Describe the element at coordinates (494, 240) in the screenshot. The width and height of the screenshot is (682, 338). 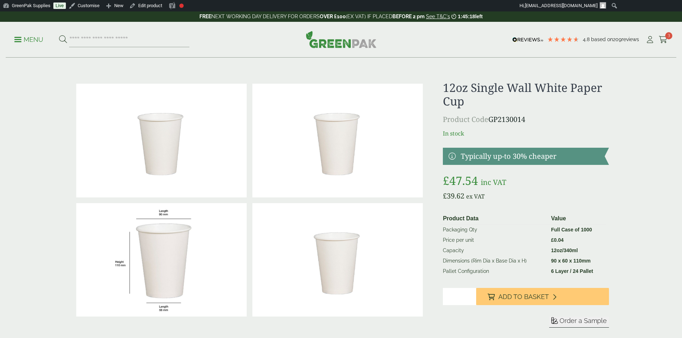
I see `td: Price per unit` at that location.